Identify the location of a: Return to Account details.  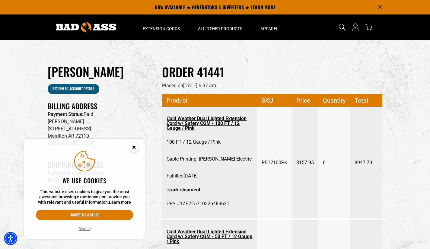
(73, 89).